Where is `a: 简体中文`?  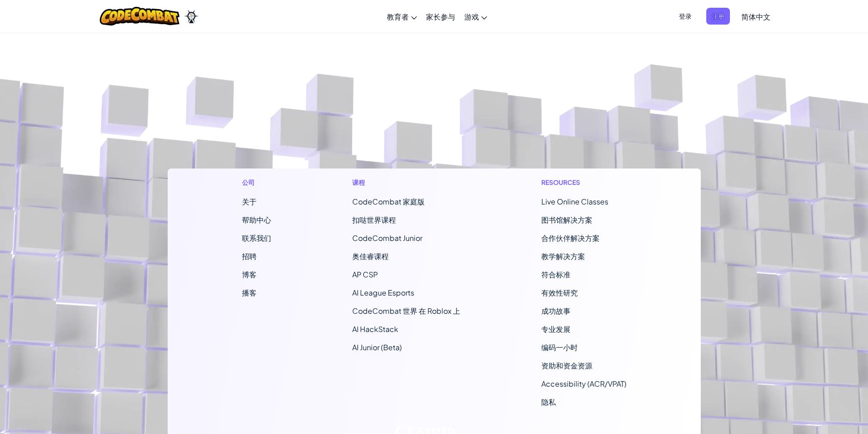
a: 简体中文 is located at coordinates (756, 16).